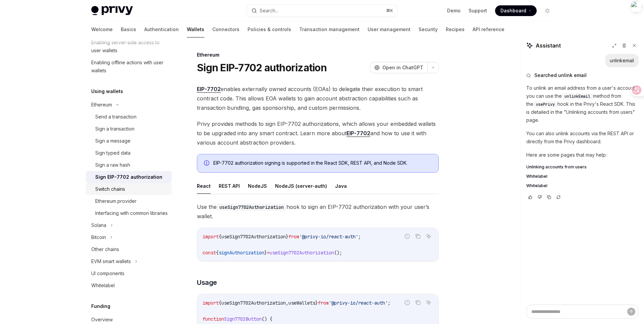 The height and width of the screenshot is (324, 644). I want to click on button: NodeJS (server-auth), so click(301, 186).